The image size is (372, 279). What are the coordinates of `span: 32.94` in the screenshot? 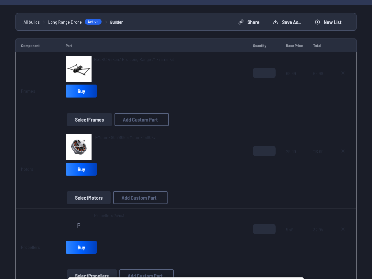 It's located at (319, 239).